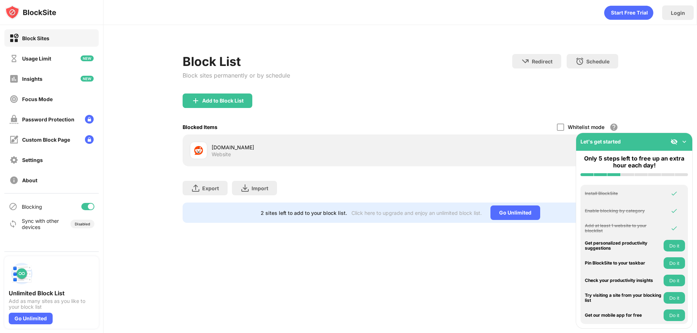 The width and height of the screenshot is (697, 333). What do you see at coordinates (260, 188) in the screenshot?
I see `div: Import` at bounding box center [260, 188].